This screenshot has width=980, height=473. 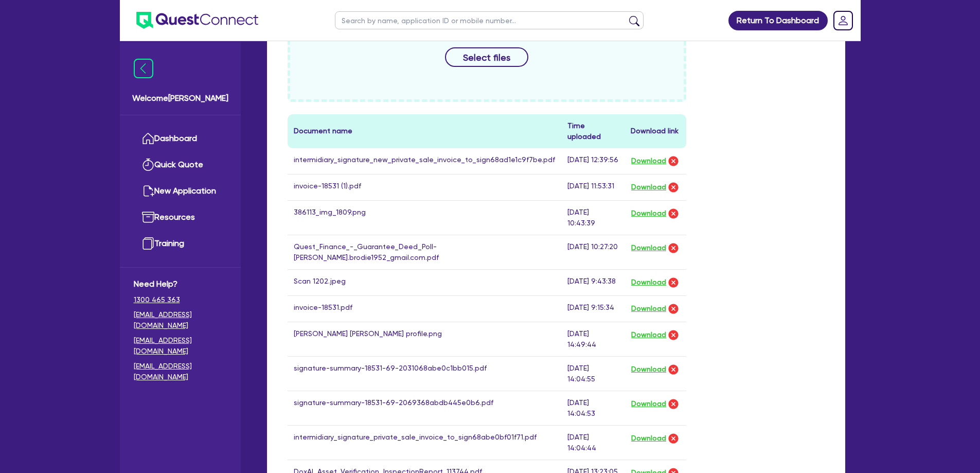 What do you see at coordinates (180, 165) in the screenshot?
I see `a: Quick Quote` at bounding box center [180, 165].